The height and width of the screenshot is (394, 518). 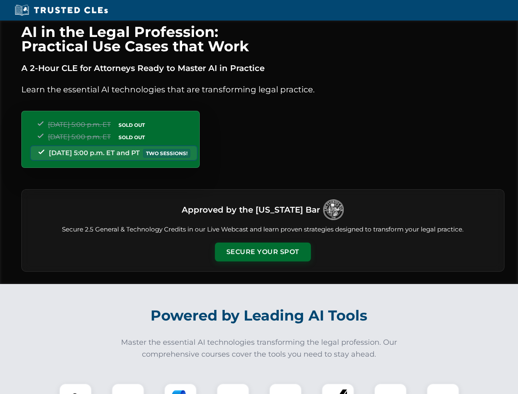 I want to click on h1: AI in the Legal Profession: Practical Use Cases that Work, so click(x=263, y=39).